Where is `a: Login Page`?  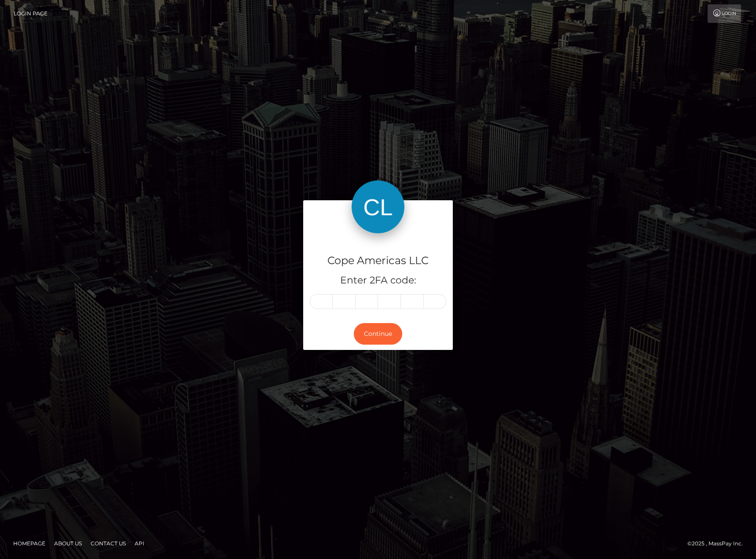
a: Login Page is located at coordinates (30, 13).